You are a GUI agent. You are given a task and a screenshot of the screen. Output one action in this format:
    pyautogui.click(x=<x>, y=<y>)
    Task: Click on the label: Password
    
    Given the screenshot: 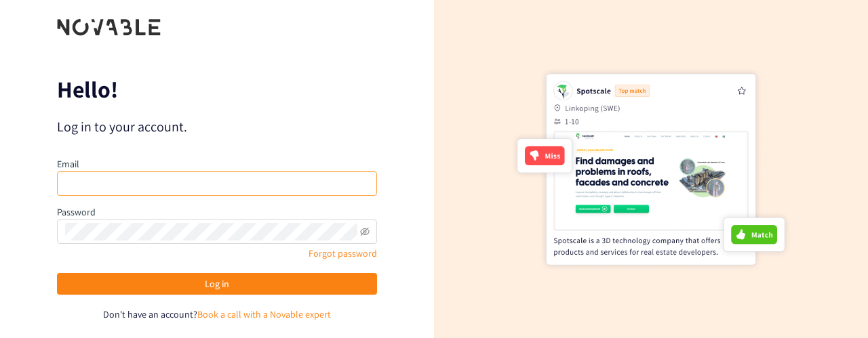 What is the action you would take?
    pyautogui.click(x=76, y=212)
    